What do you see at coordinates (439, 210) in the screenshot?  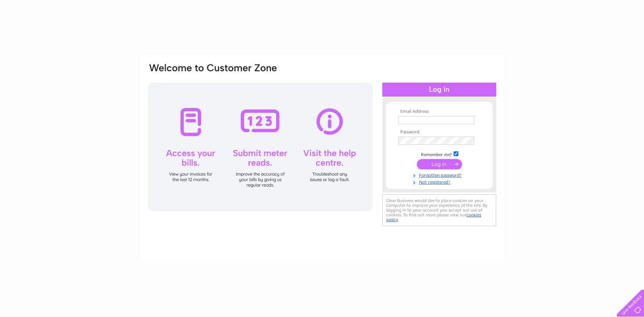 I see `div: Clear Business would like to place cookies on your computer to improve your experience of the sit...` at bounding box center [439, 210].